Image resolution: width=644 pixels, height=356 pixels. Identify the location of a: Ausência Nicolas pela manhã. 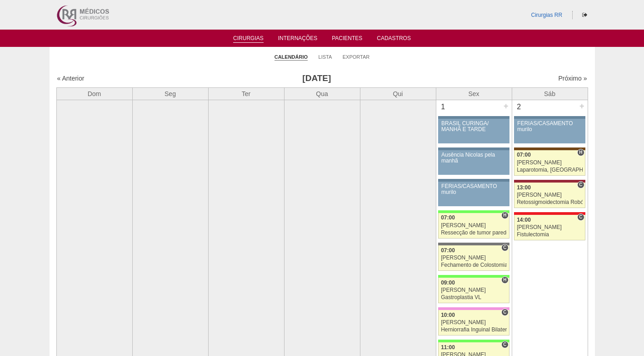
(474, 162).